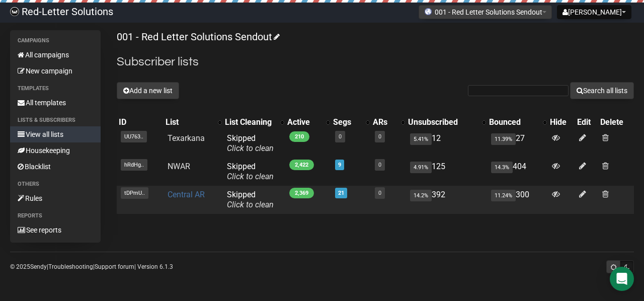 The height and width of the screenshot is (301, 644). Describe the element at coordinates (616, 122) in the screenshot. I see `th: Delete: No sort applied, sorting is disabled` at that location.